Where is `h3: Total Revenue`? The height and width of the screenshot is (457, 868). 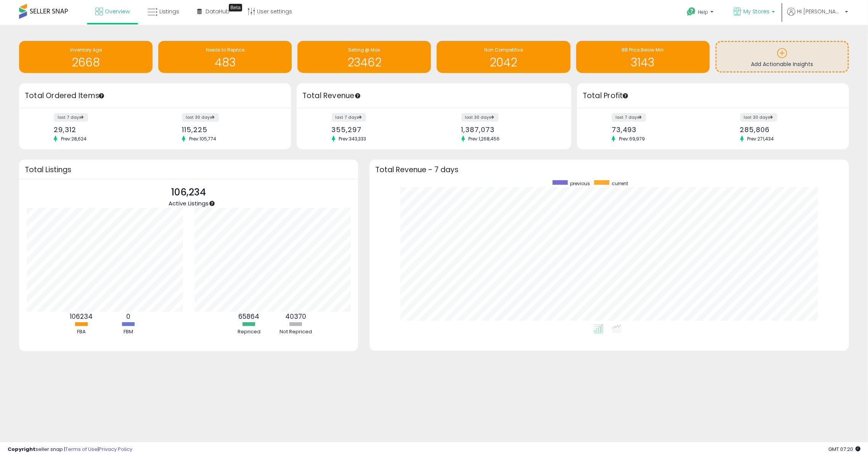 h3: Total Revenue is located at coordinates (434, 96).